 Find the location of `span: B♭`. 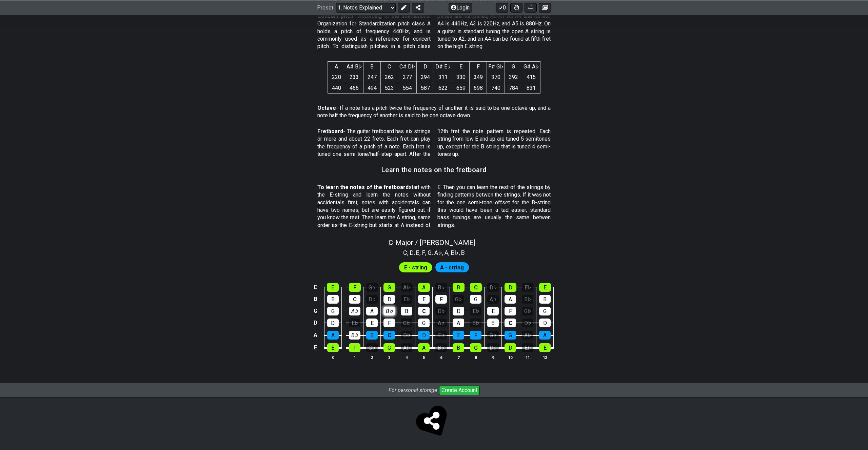

span: B♭ is located at coordinates (455, 253).